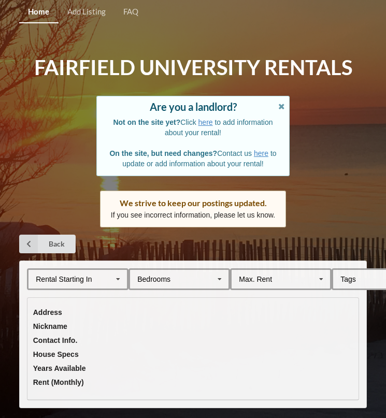 This screenshot has width=386, height=418. What do you see at coordinates (193, 203) in the screenshot?
I see `div: We strive to keep our postings updated.` at bounding box center [193, 203].